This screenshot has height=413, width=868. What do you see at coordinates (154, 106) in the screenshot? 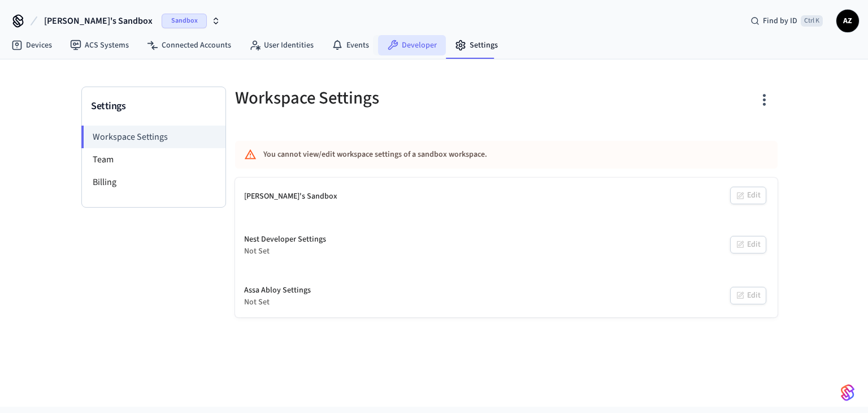
I see `h3: Settings` at bounding box center [154, 106].